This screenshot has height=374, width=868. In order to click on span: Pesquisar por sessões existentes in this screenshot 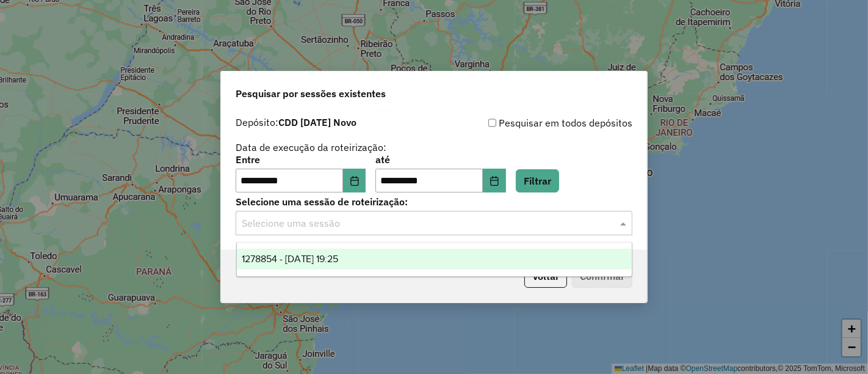, I will do `click(311, 94)`.